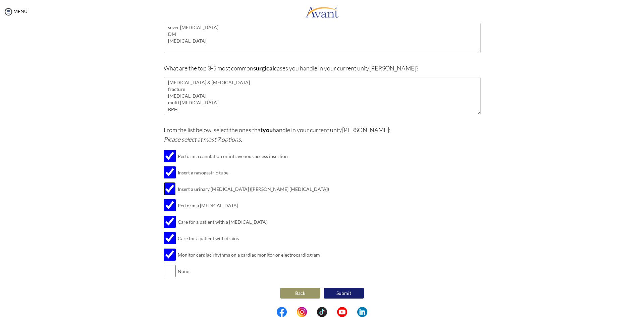 The width and height of the screenshot is (644, 317). Describe the element at coordinates (253, 255) in the screenshot. I see `td: Monitor cardiac rhythms on a cardiac monitor or electrocardiogram` at that location.